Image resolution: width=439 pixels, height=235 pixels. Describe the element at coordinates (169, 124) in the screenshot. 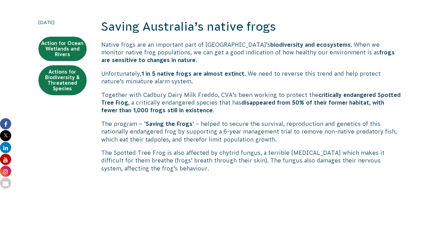

I see `strong: Saving the Frogs` at that location.